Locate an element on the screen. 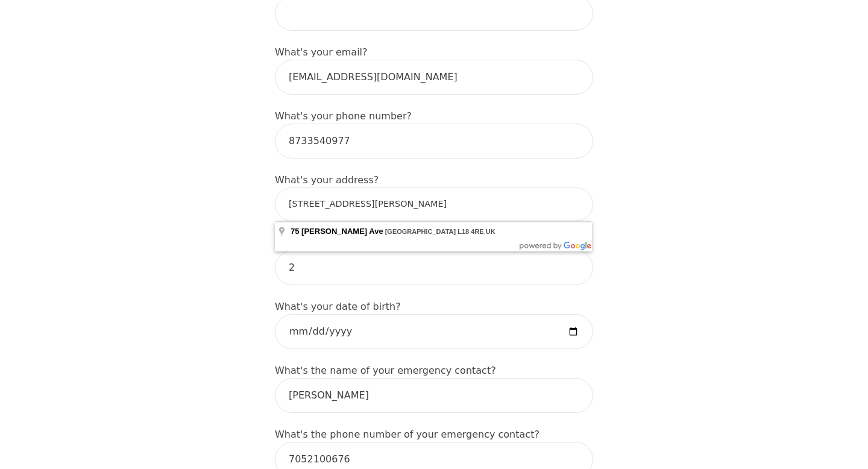 This screenshot has height=469, width=868. label: What's your email? is located at coordinates (321, 52).